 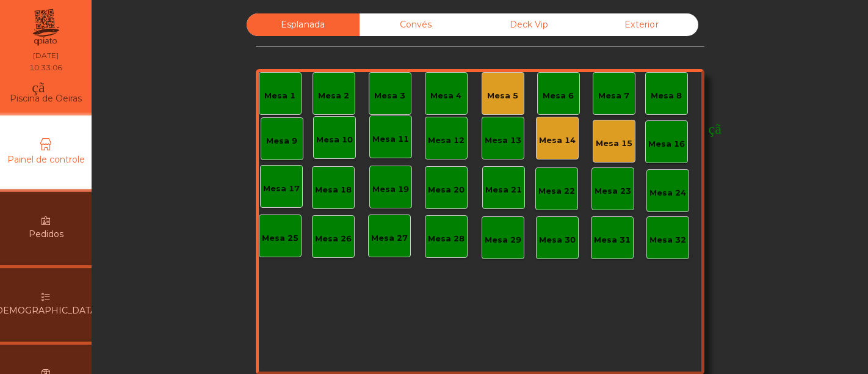 I want to click on font: Mesa 23, so click(x=613, y=191).